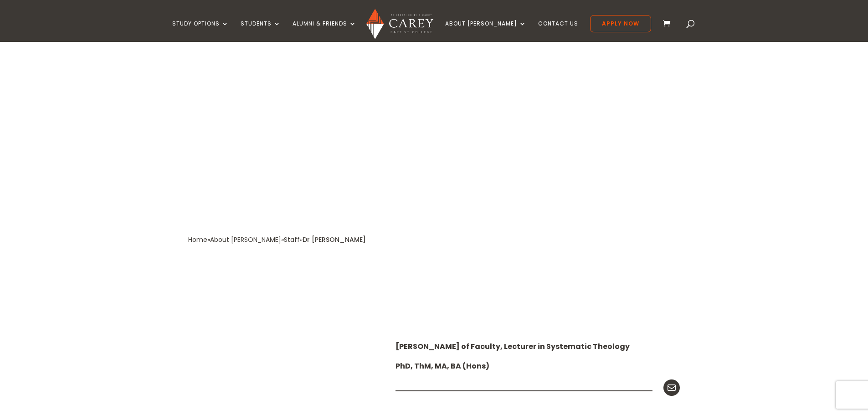 The width and height of the screenshot is (868, 415). What do you see at coordinates (261, 31) in the screenshot?
I see `a: Students` at bounding box center [261, 31].